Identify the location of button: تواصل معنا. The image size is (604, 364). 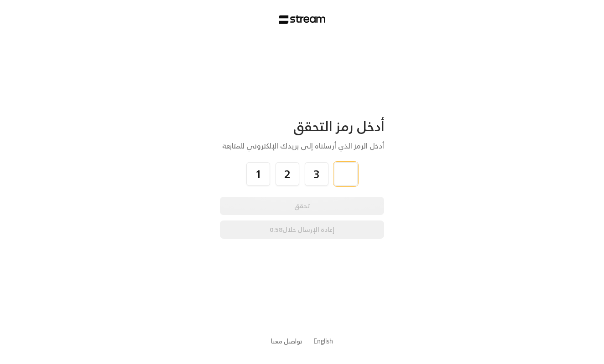
(286, 341).